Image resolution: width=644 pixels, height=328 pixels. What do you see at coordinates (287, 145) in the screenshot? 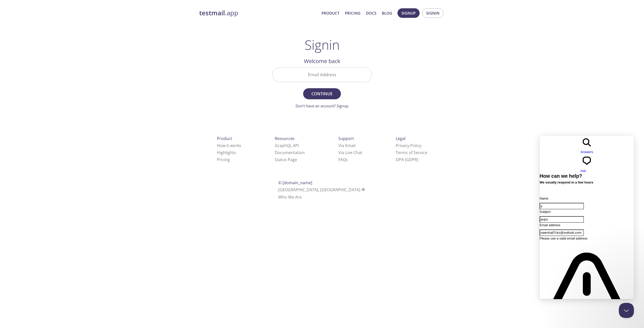
I see `a: GraphQL API` at bounding box center [287, 145].